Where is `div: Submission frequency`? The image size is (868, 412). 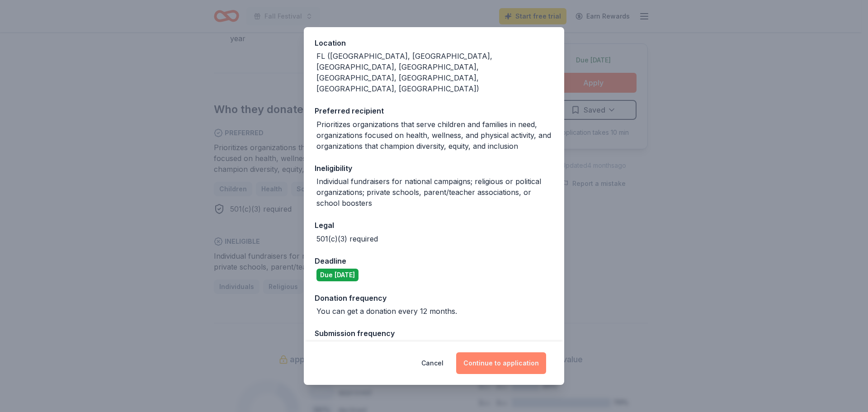
div: Submission frequency is located at coordinates (434, 333).